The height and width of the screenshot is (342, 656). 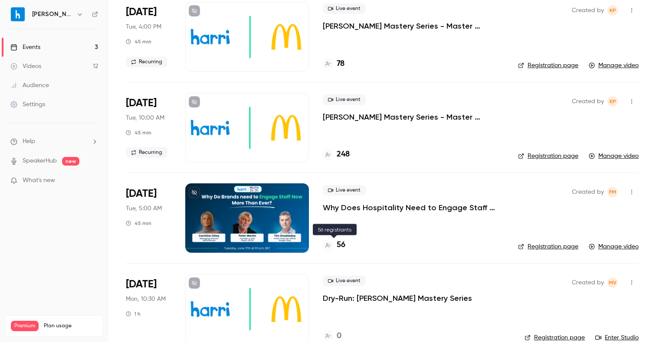 I want to click on div: Jun 17 Tue, 10:00 AM (Europe/London), so click(x=148, y=218).